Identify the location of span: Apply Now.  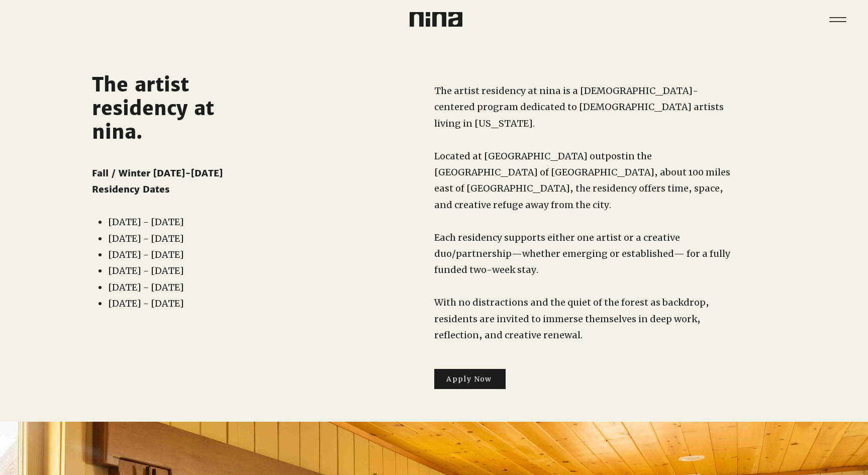
(469, 379).